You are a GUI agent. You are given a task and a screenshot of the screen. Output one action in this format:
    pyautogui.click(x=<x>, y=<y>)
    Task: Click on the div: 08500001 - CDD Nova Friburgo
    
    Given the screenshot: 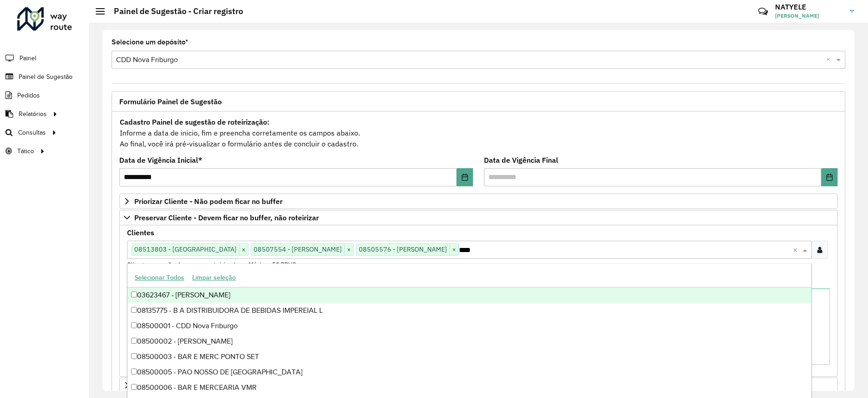 What is the action you would take?
    pyautogui.click(x=469, y=326)
    